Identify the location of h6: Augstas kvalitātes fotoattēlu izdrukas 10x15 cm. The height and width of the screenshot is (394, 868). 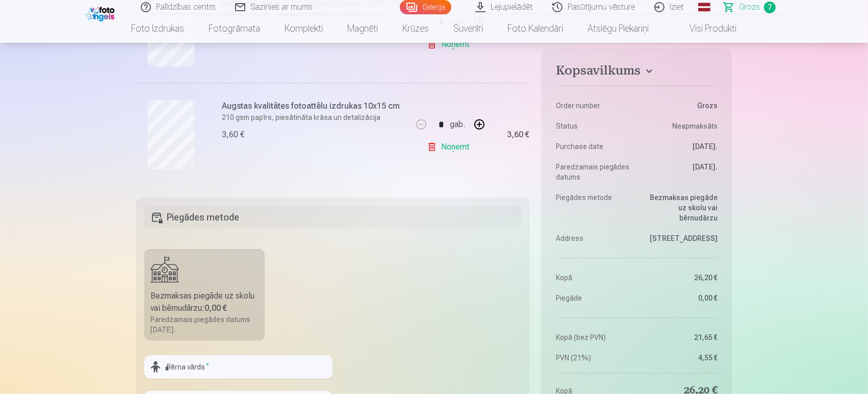
(314, 106).